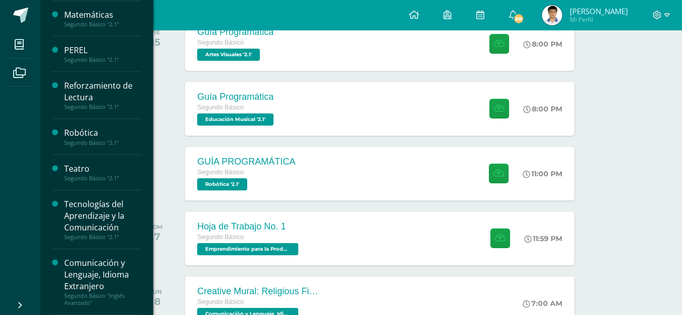  Describe the element at coordinates (103, 95) in the screenshot. I see `a: Reforzamiento de LecturaSegundo Básico "2.1"` at that location.